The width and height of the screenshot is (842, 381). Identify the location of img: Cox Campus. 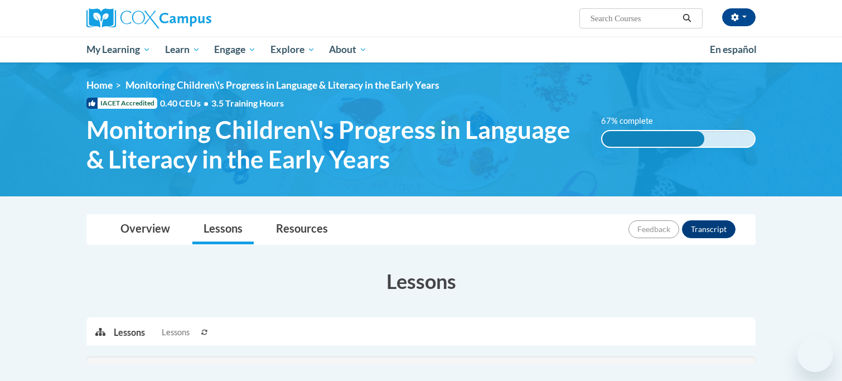
(149, 18).